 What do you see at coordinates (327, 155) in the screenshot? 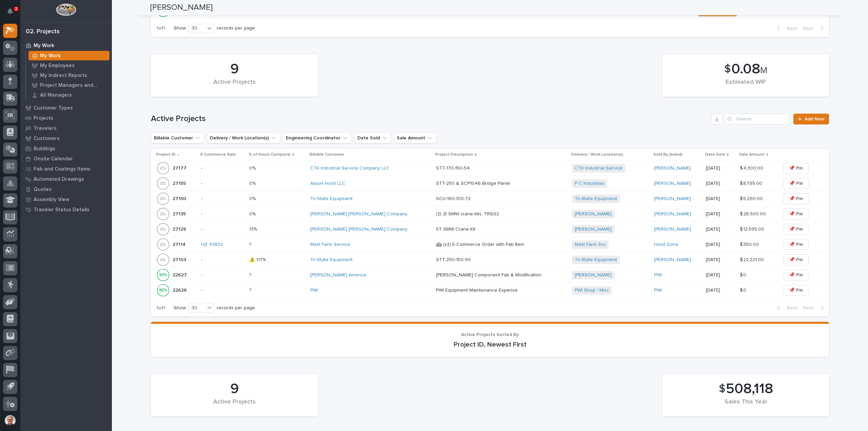
I see `p: Billable Customer` at bounding box center [327, 155].